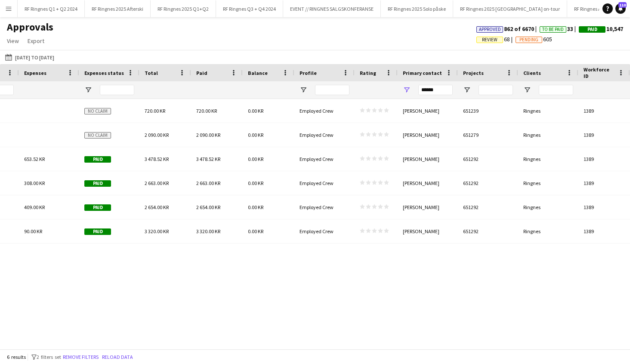  Describe the element at coordinates (35, 183) in the screenshot. I see `span: 308.00 KR` at that location.